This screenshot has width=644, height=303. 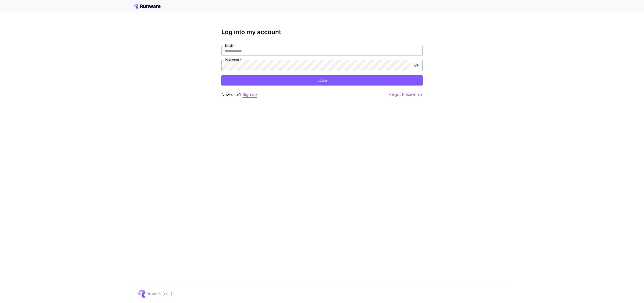 I want to click on button: toggle password visibility, so click(x=416, y=66).